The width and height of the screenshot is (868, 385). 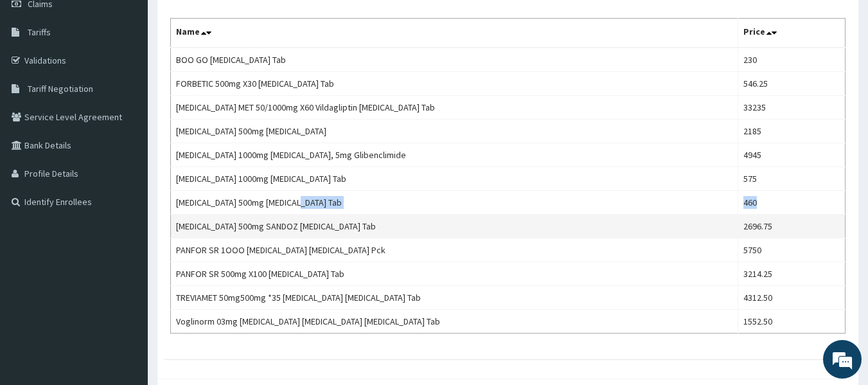 I want to click on td: 546.25, so click(x=791, y=83).